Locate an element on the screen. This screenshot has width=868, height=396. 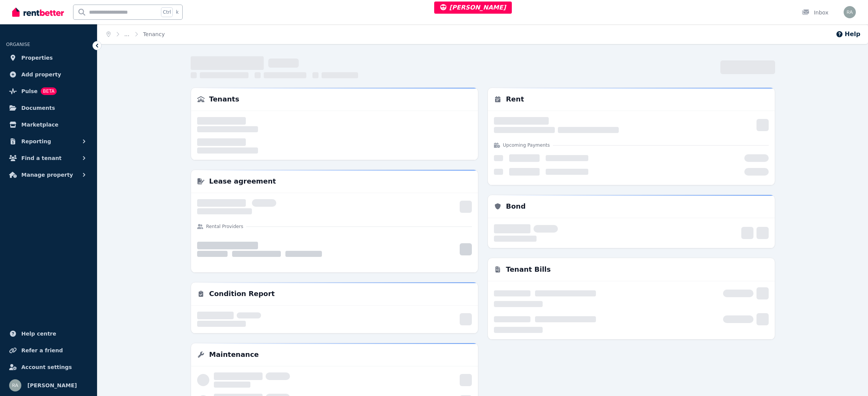
a: Account settings is located at coordinates (48, 367).